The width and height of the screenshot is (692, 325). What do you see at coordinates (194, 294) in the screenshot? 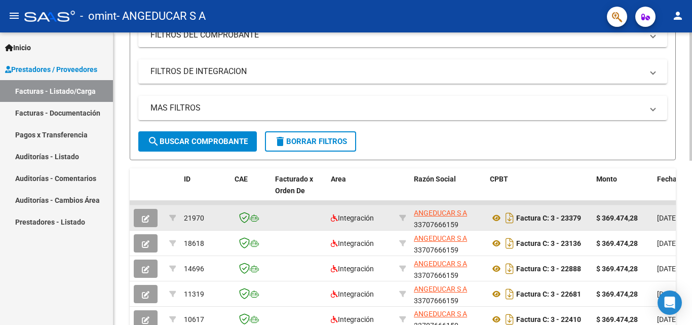
I see `span: 11319` at bounding box center [194, 294].